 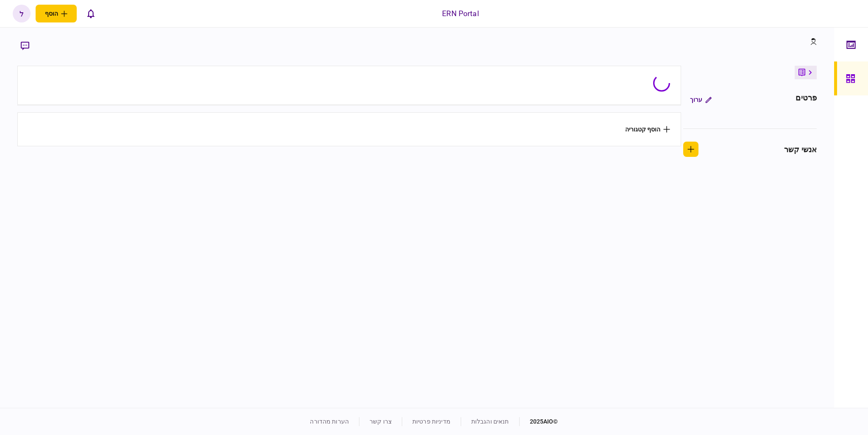 I want to click on div: פרטים, so click(x=806, y=100).